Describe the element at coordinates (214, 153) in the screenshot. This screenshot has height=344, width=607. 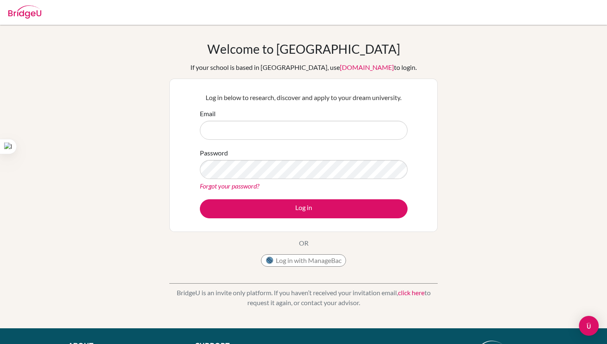
I see `label: Password` at that location.